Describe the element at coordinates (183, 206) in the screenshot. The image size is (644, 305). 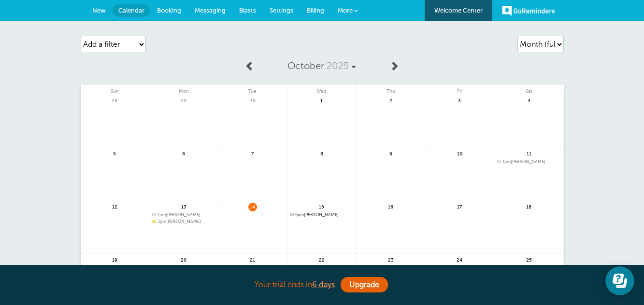
I see `span: 13` at that location.